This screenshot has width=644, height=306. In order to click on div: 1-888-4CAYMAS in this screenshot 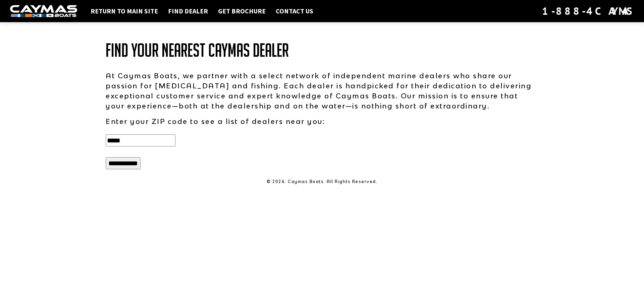, I will do `click(588, 11)`.